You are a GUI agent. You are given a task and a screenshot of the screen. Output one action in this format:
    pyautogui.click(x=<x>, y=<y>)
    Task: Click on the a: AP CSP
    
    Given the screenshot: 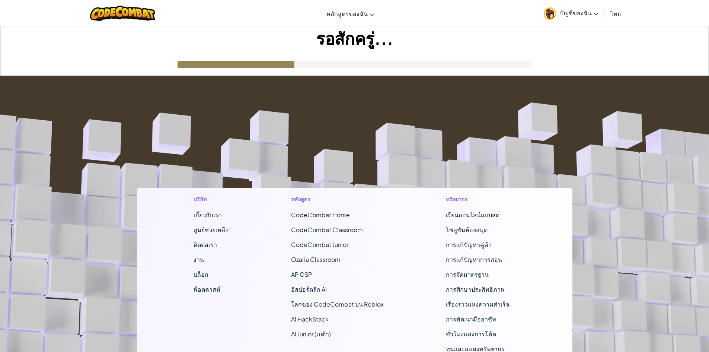 What is the action you would take?
    pyautogui.click(x=302, y=274)
    